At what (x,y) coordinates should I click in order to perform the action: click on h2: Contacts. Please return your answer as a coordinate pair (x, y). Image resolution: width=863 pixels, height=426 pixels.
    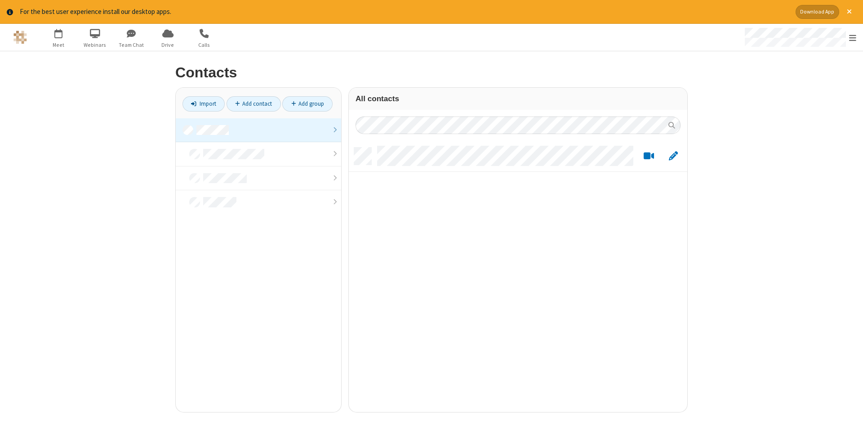
    Looking at the image, I should click on (431, 72).